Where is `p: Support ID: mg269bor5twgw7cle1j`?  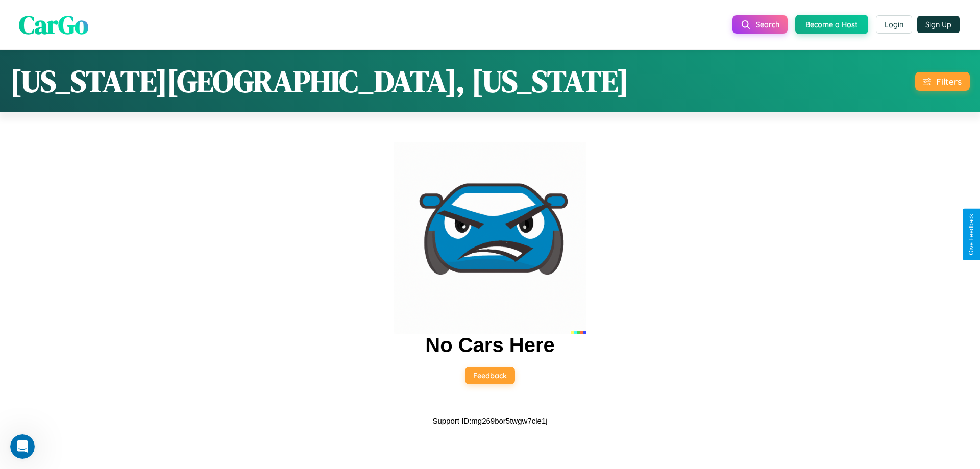 p: Support ID: mg269bor5twgw7cle1j is located at coordinates (490, 420).